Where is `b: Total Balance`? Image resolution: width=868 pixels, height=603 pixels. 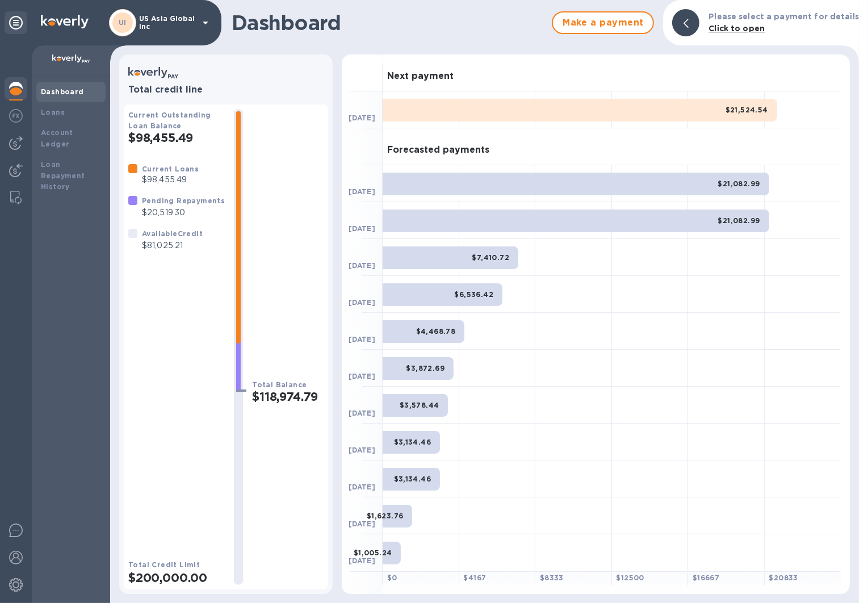
b: Total Balance is located at coordinates (280, 385).